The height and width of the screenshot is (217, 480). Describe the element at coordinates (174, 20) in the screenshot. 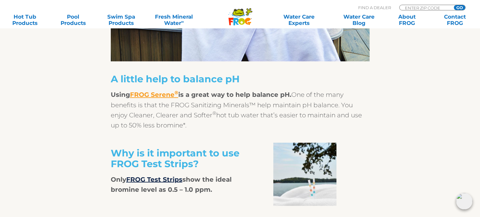

I see `a: Fresh MineralWater∞` at that location.